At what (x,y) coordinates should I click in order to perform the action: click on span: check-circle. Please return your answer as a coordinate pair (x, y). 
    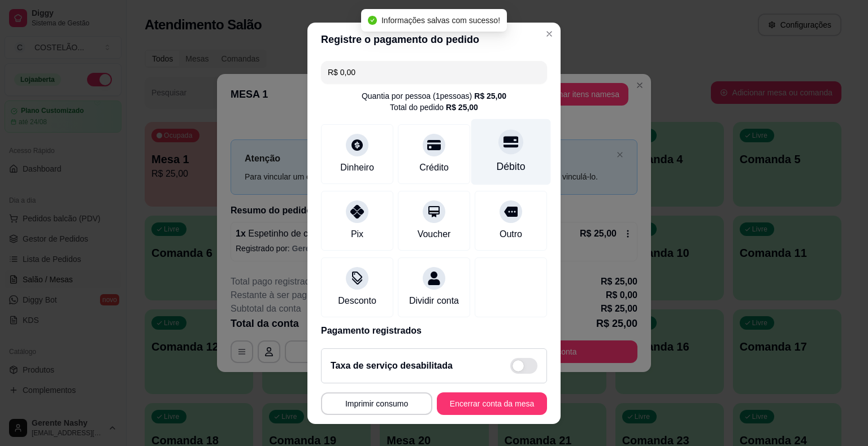
    Looking at the image, I should click on (373, 20).